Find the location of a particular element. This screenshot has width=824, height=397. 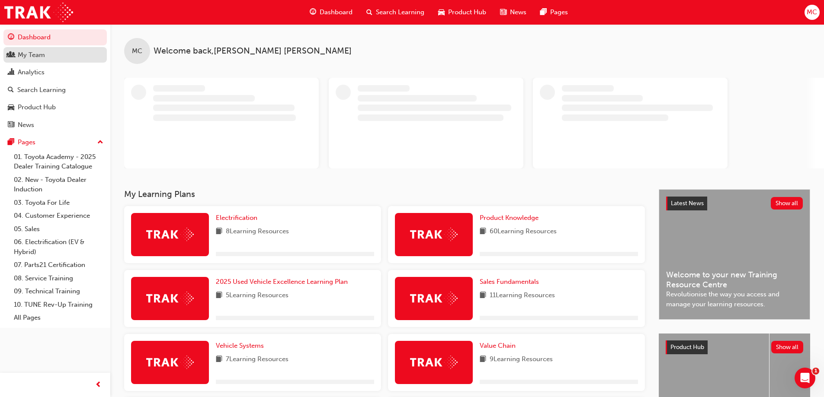

div: News is located at coordinates (26, 125).